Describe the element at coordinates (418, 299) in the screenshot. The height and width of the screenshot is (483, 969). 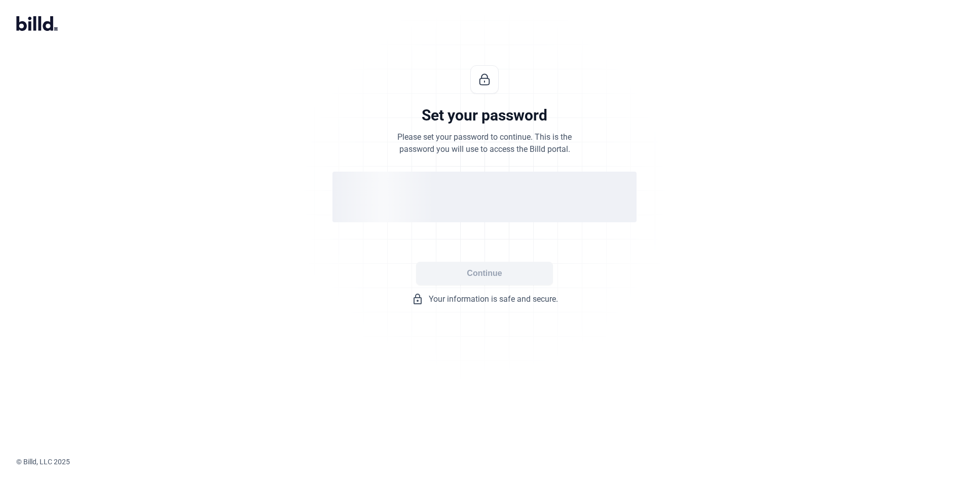
I see `mat-icon: lock_outline` at that location.